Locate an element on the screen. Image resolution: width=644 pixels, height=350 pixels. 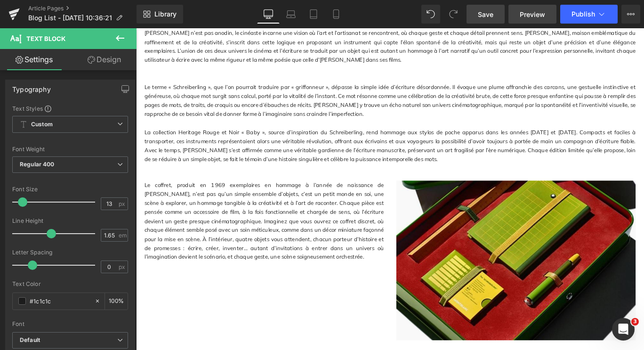
span: Publish is located at coordinates (583, 14).